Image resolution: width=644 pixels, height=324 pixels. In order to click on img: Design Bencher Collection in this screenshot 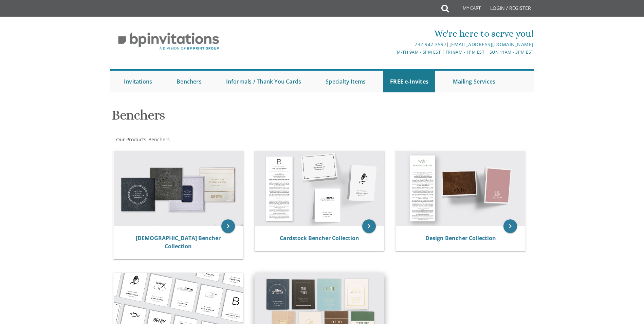, I will do `click(460, 188)`.